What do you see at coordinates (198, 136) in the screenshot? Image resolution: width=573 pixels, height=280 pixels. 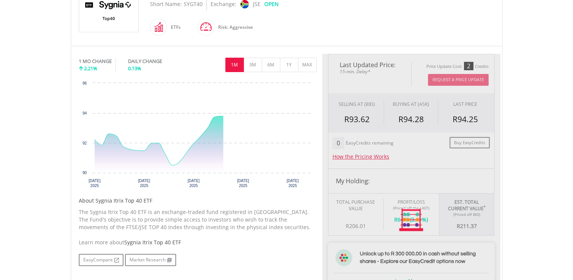 I see `div: Chart. Highcharts interactive chart.` at bounding box center [198, 136].